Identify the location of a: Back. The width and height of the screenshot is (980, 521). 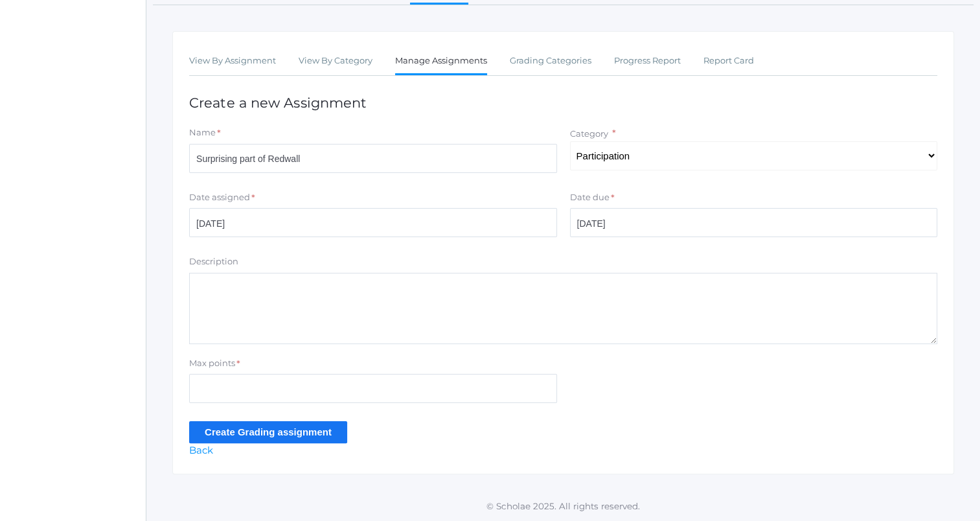
(200, 450).